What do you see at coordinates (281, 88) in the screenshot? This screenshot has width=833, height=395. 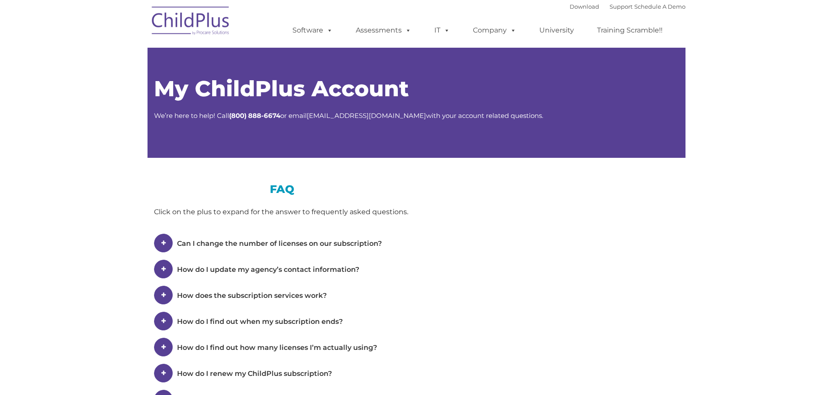 I see `span: My ChildPlus Account` at bounding box center [281, 88].